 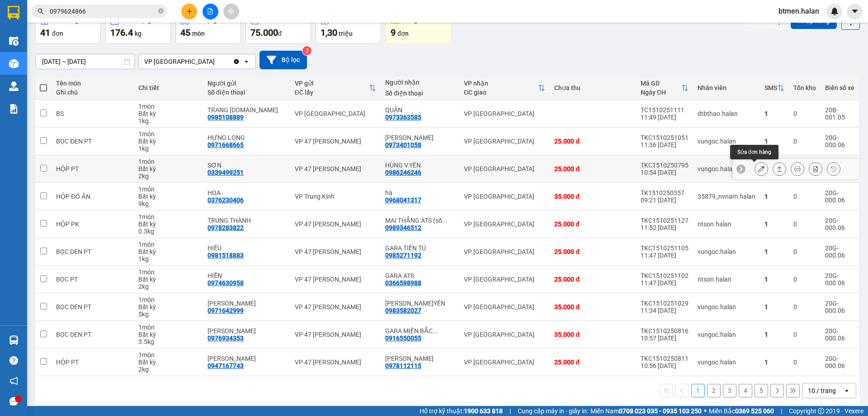 I want to click on div: TRANG 314.TC, so click(x=246, y=110).